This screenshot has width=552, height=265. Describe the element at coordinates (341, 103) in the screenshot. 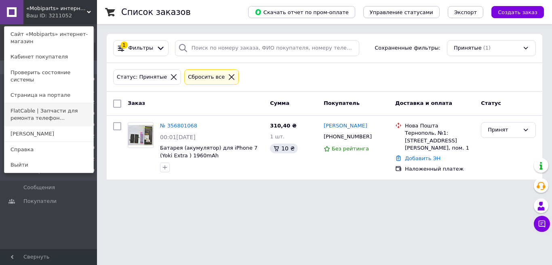

I see `span: Покупатель` at that location.